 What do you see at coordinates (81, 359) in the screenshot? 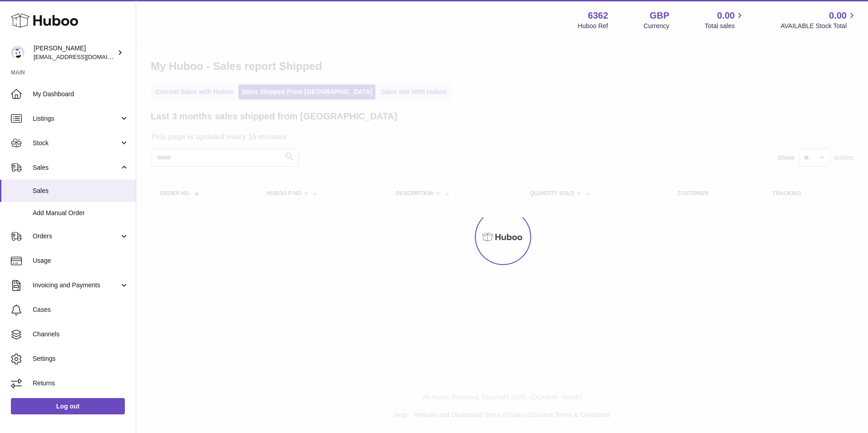
I see `span: Settings` at bounding box center [81, 359].